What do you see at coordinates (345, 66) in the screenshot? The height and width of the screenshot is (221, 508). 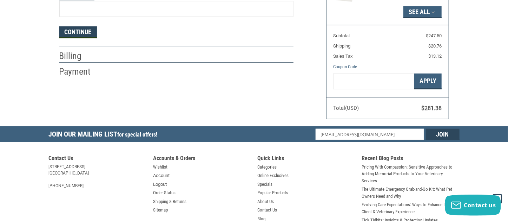 I see `a: Coupon Code` at bounding box center [345, 66].